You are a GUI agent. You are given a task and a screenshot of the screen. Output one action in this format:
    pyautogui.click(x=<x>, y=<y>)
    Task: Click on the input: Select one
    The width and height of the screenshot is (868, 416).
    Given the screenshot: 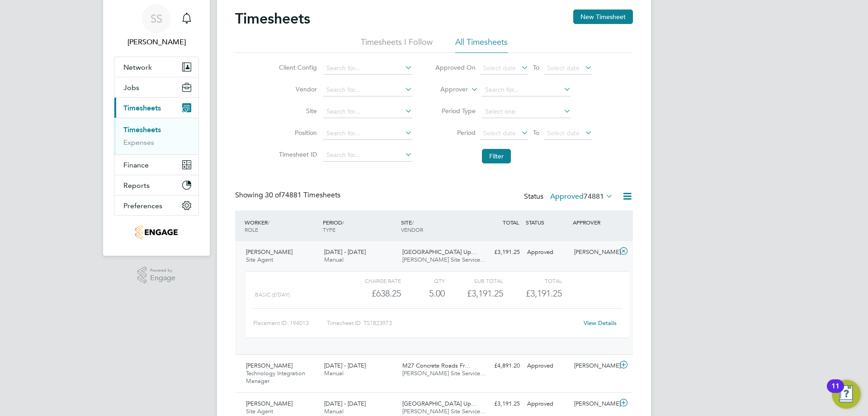 What is the action you would take?
    pyautogui.click(x=527, y=112)
    